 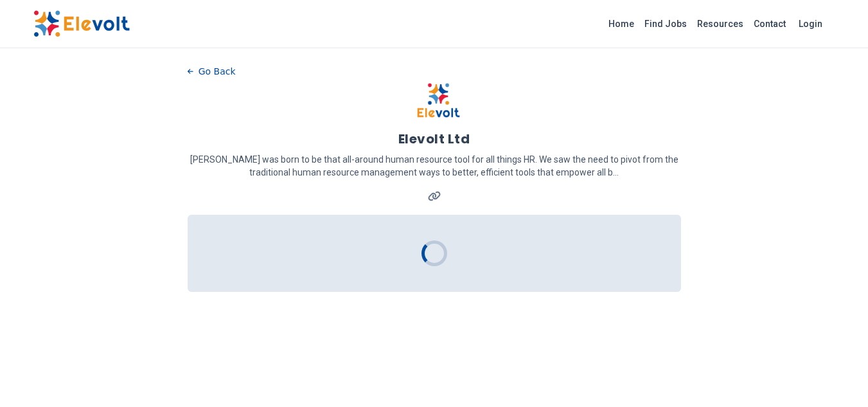 What do you see at coordinates (810, 24) in the screenshot?
I see `a: Login` at bounding box center [810, 24].